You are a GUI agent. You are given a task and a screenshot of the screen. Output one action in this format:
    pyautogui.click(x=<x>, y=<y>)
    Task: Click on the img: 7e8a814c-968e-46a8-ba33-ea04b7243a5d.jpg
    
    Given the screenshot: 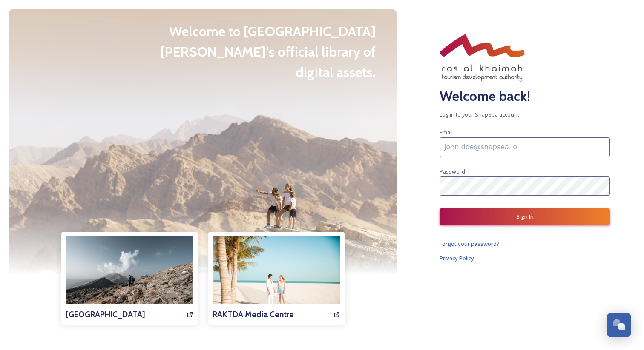 What is the action you would take?
    pyautogui.click(x=276, y=279)
    